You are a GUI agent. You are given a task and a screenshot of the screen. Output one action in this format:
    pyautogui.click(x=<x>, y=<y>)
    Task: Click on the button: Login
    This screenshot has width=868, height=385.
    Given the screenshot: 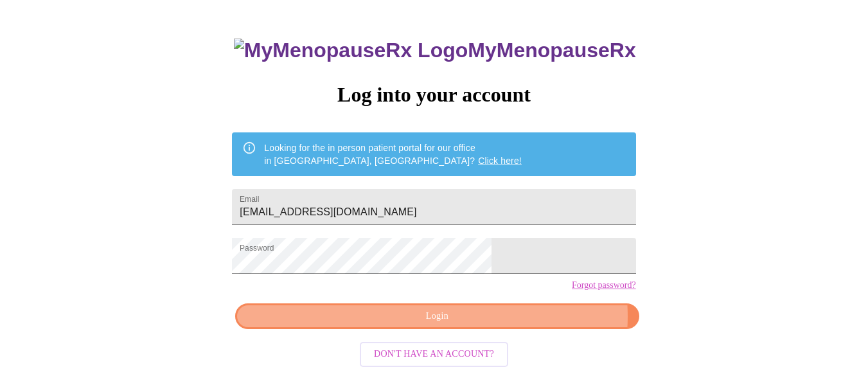 What is the action you would take?
    pyautogui.click(x=437, y=316)
    